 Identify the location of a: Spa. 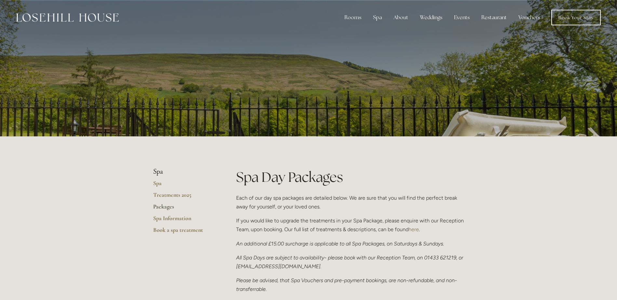
(184, 186).